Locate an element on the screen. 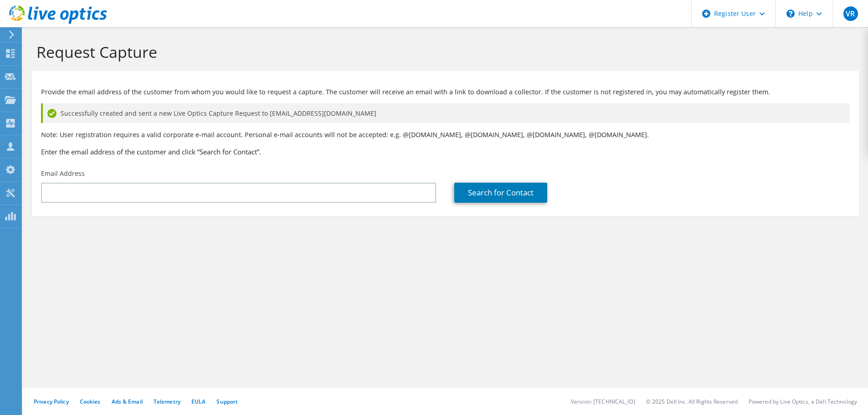 This screenshot has width=868, height=415. a: Privacy Policy is located at coordinates (51, 402).